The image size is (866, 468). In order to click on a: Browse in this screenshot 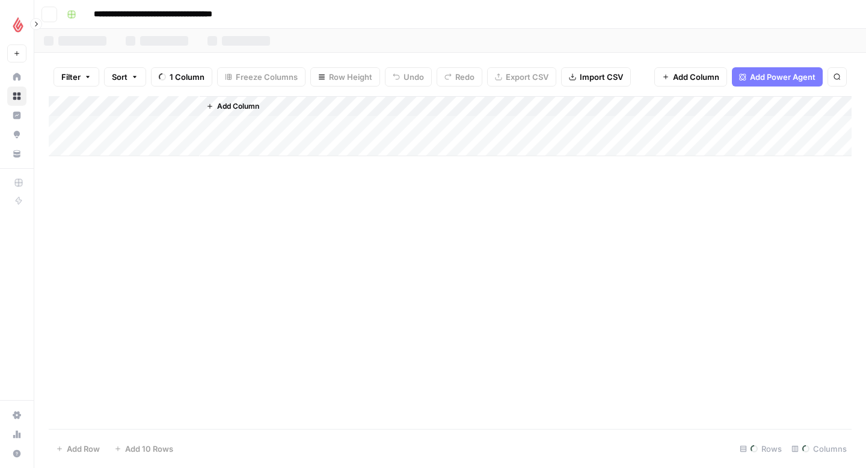, I will do `click(17, 96)`.